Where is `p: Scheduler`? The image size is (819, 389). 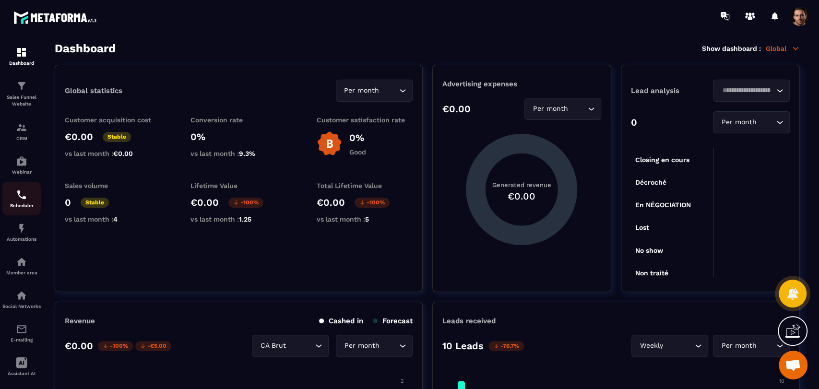 p: Scheduler is located at coordinates (22, 205).